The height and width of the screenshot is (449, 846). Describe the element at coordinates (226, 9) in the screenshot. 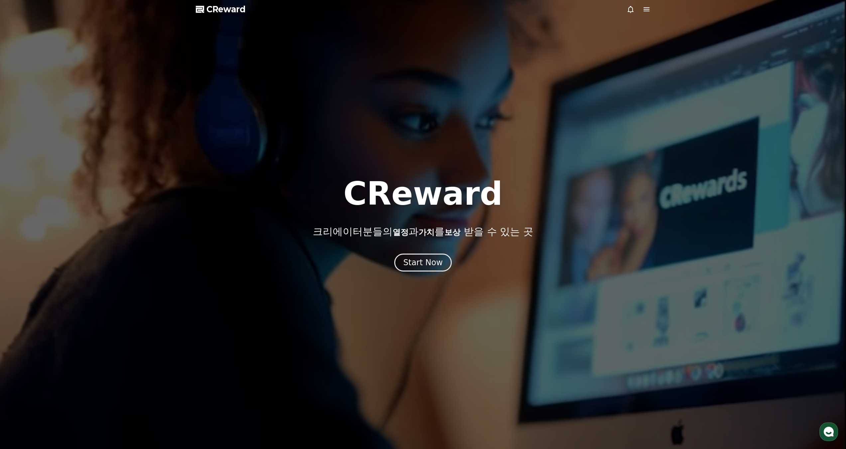

I see `span: CReward` at that location.